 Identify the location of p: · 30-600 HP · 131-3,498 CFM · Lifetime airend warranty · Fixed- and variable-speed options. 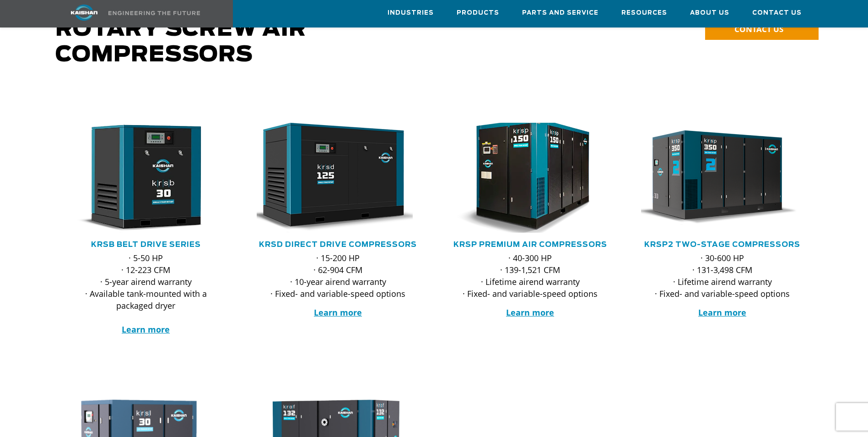
(723, 276).